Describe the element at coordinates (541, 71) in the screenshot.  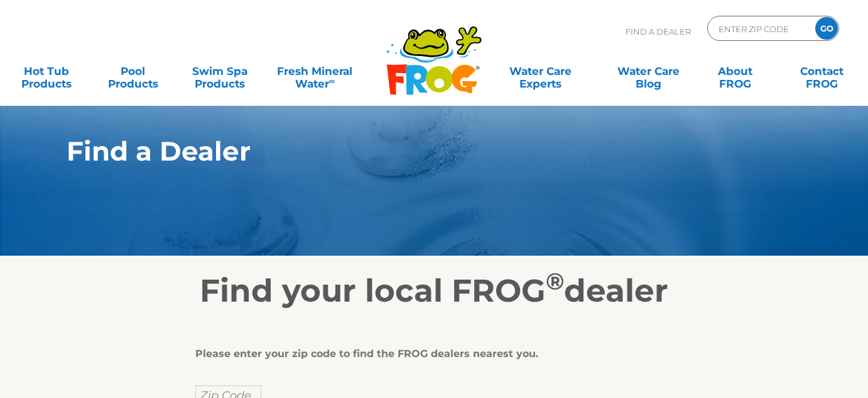
I see `a: Water CareExperts` at that location.